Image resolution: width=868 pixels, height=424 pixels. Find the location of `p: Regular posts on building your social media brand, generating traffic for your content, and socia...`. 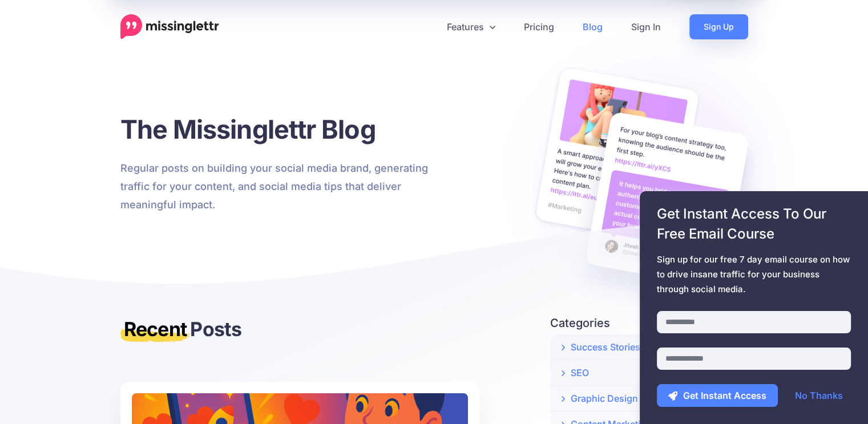

p: Regular posts on building your social media brand, generating traffic for your content, and socia... is located at coordinates (282, 187).